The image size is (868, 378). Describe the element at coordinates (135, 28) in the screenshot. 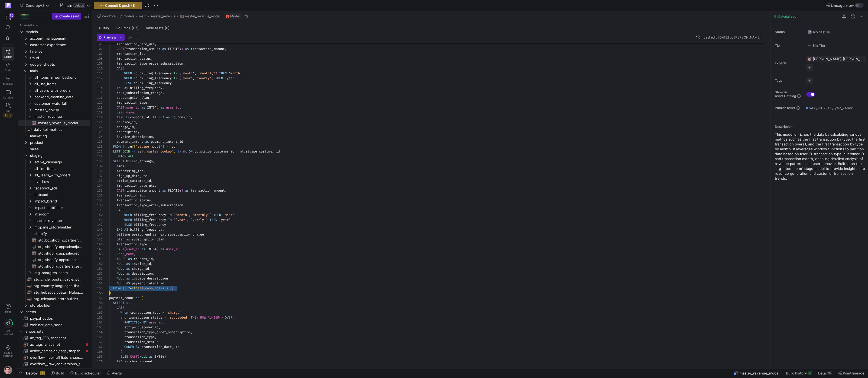

I see `span: (67)` at that location.